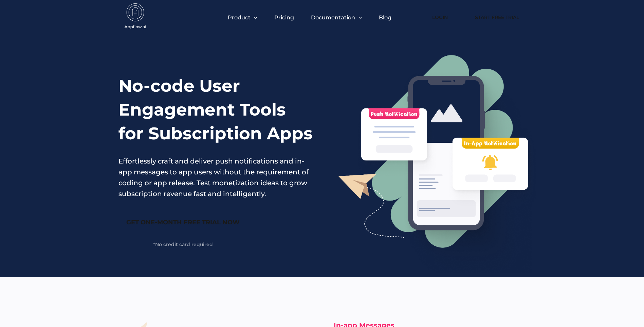 The width and height of the screenshot is (644, 327). Describe the element at coordinates (243, 18) in the screenshot. I see `button: Product` at that location.